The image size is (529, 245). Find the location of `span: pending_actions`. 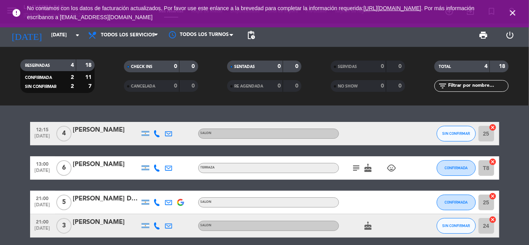

span: pending_actions is located at coordinates (251, 35).